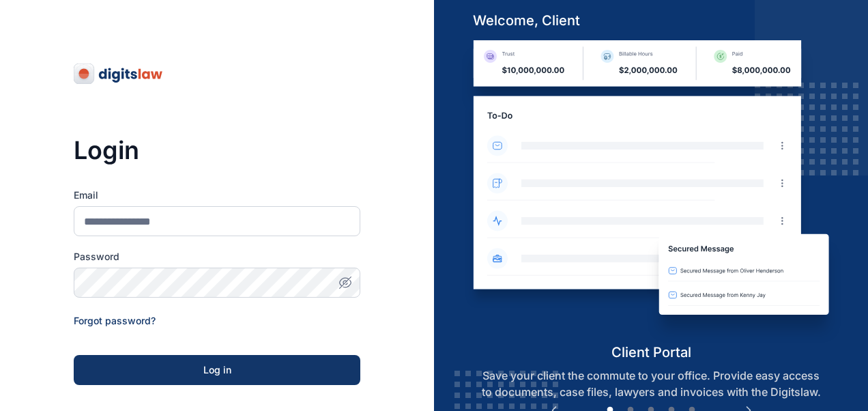  Describe the element at coordinates (217, 195) in the screenshot. I see `label: Email` at that location.